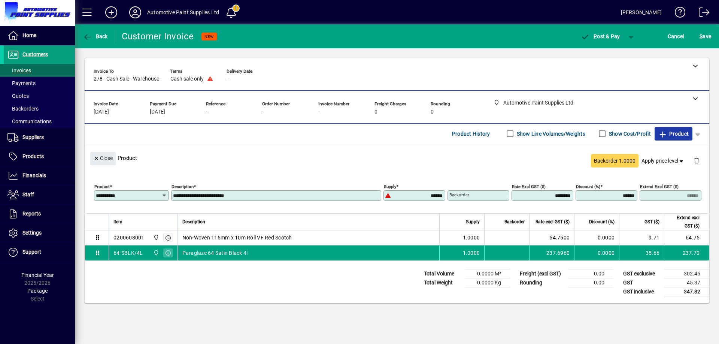 Image resolution: width=719 pixels, height=344 pixels. I want to click on span: Paraglaze 64 Satin Black 4l, so click(215, 253).